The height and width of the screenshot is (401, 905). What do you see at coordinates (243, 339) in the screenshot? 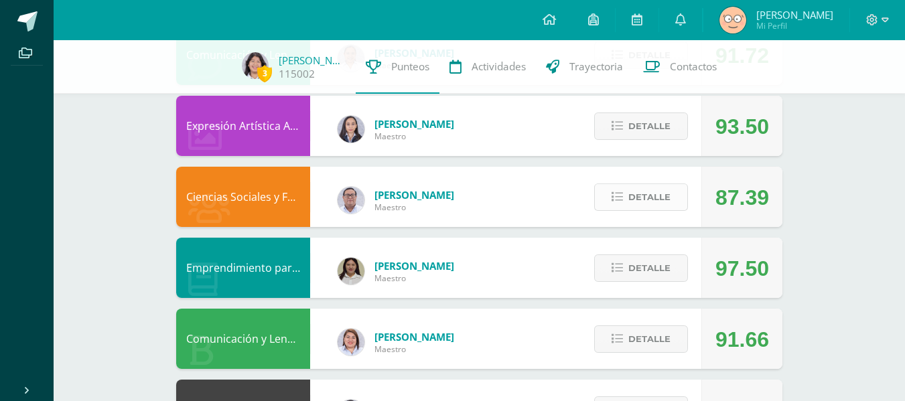
I see `div: Comunicación y Lenguaje, Idioma Español` at bounding box center [243, 339].